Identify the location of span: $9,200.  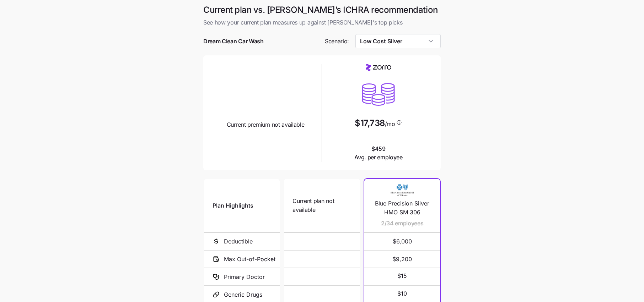
(402, 259).